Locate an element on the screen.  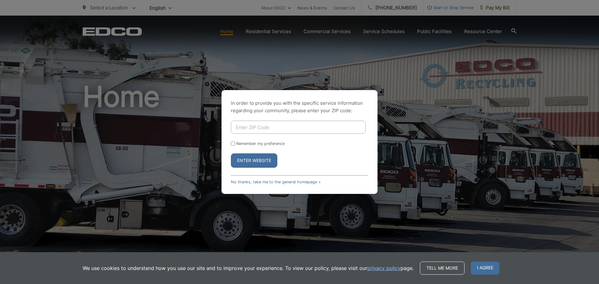
p: In order to provide you with the specific service information regarding your community, please en... is located at coordinates (299, 107).